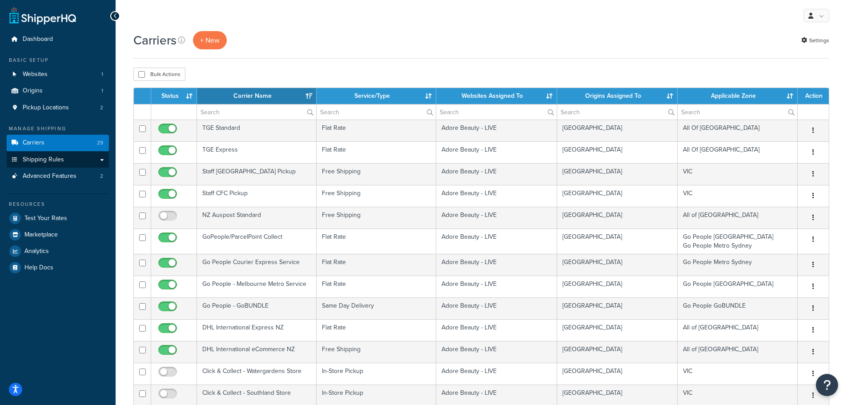 The width and height of the screenshot is (847, 405). I want to click on td: GoPeople/ParcelPoint Collect, so click(256, 241).